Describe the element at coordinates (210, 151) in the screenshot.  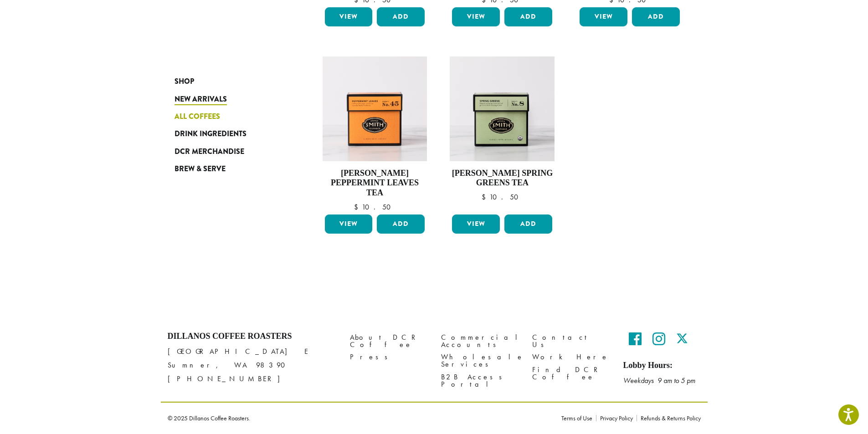
I see `span: DCR Merchandise` at that location.